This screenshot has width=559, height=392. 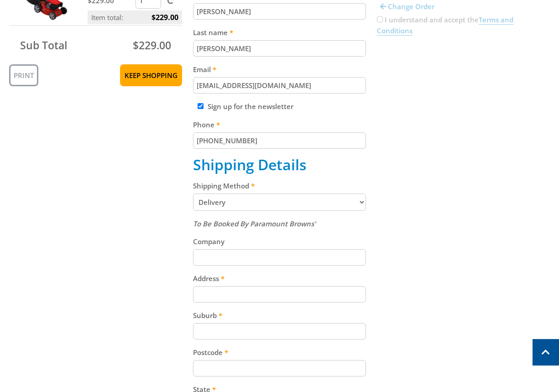 I want to click on label: Phone, so click(x=279, y=125).